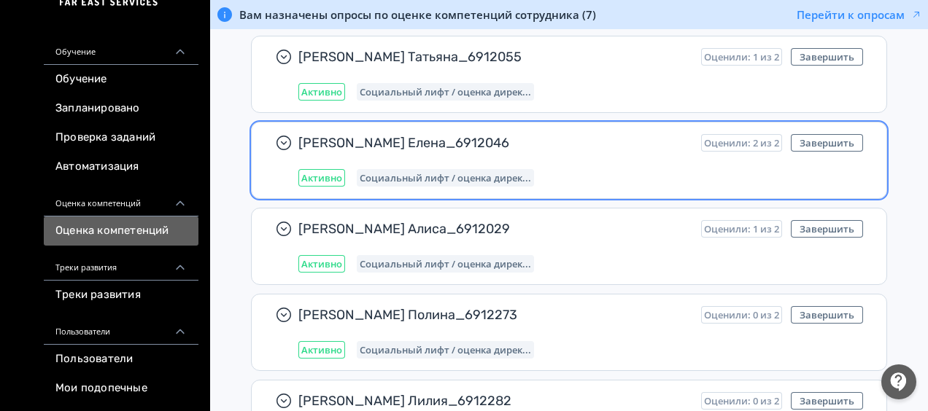  What do you see at coordinates (121, 199) in the screenshot?
I see `div: Оценка компетенций` at bounding box center [121, 199].